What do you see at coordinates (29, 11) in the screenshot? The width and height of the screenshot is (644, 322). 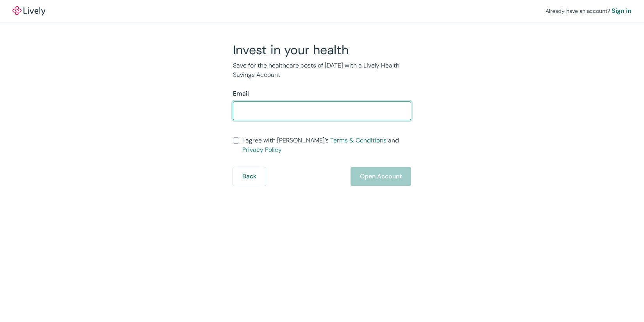 I see `img: Lively` at bounding box center [29, 11].